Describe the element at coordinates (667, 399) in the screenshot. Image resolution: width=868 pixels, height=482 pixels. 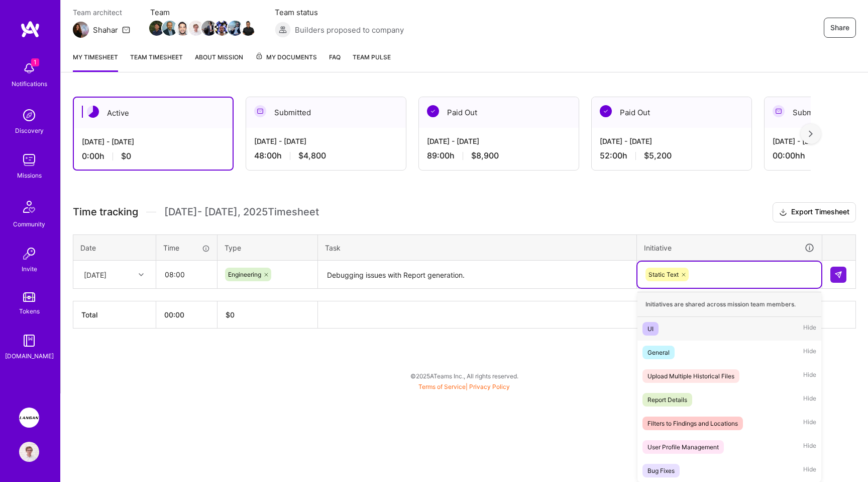
I see `div: Report Details` at that location.